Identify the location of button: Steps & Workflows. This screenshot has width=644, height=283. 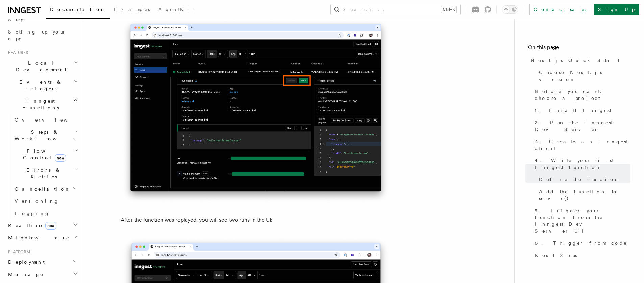
(46, 135).